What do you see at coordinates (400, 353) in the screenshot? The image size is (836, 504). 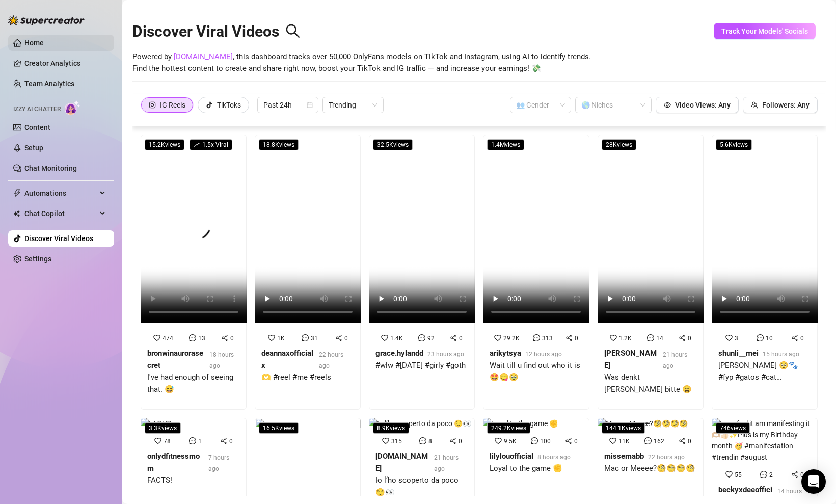 I see `strong: grace.hylandd` at bounding box center [400, 353].